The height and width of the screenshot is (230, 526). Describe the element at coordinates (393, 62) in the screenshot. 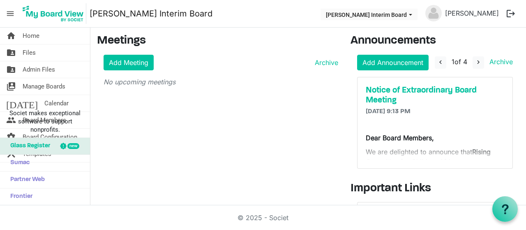

I see `a: Add Announcement` at that location.